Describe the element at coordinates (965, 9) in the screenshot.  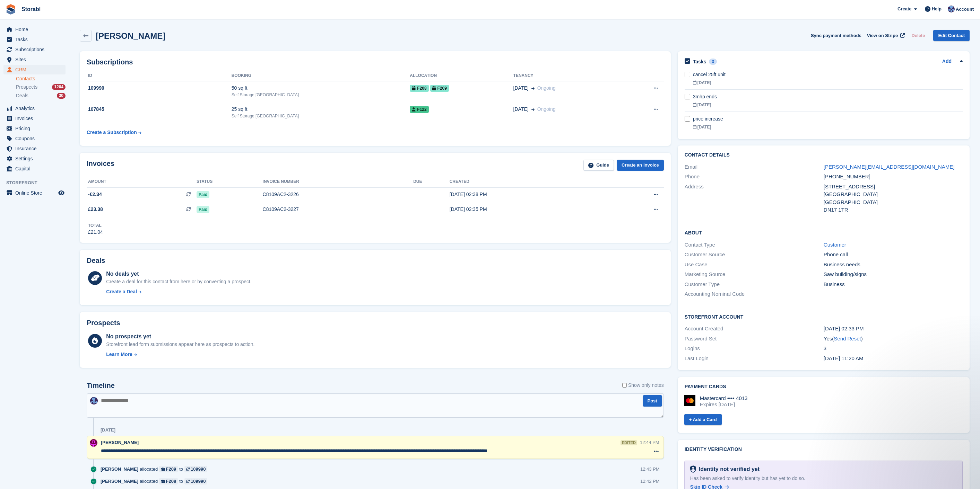
I see `span: Account` at that location.